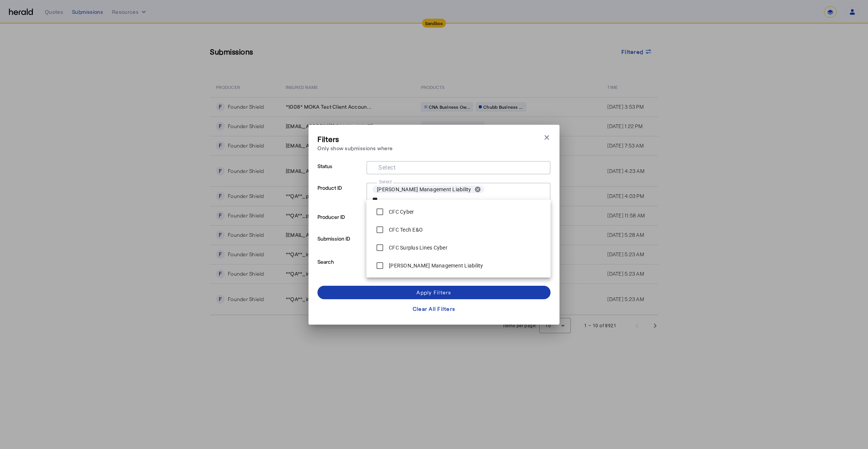  Describe the element at coordinates (400, 212) in the screenshot. I see `label: CFC Cyber` at that location.